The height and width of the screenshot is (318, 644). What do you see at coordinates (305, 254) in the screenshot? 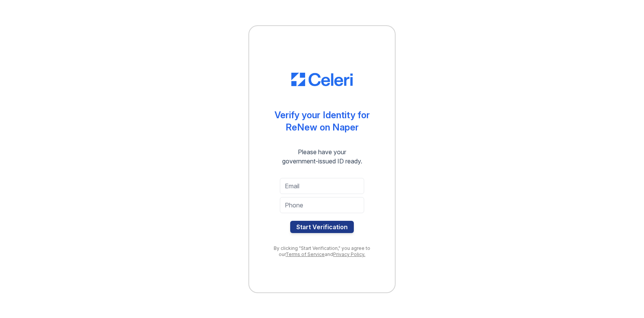
I see `a: Terms of Service` at bounding box center [305, 254].